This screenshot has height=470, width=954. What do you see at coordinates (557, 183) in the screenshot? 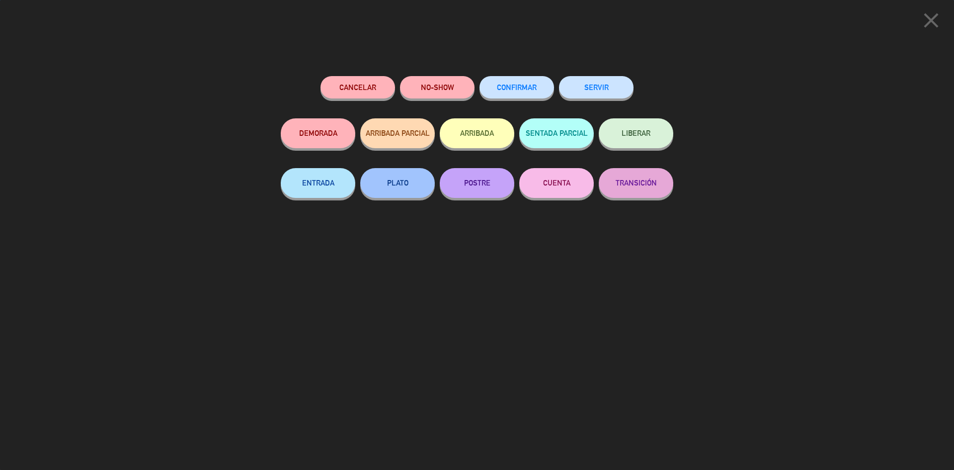
I see `button: CUENTA` at bounding box center [557, 183].